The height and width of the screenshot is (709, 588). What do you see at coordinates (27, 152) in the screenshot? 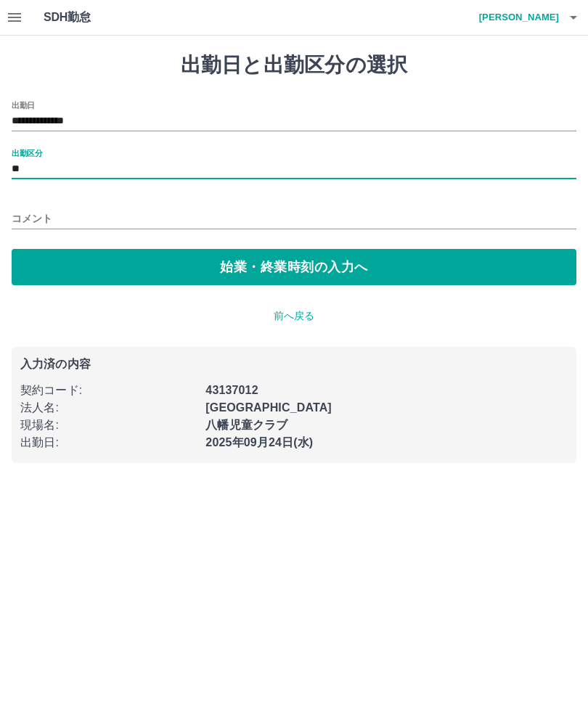
I see `label: 出勤区分` at bounding box center [27, 152].